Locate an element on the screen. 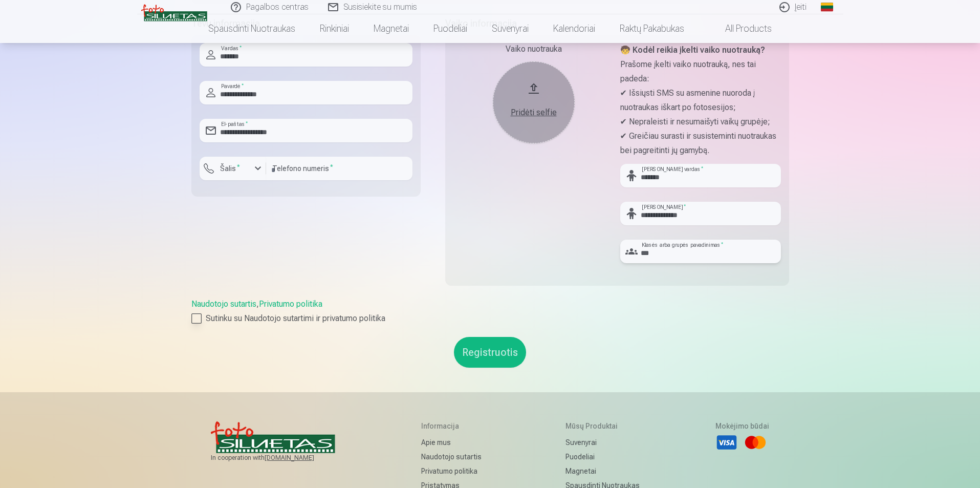 This screenshot has width=980, height=488. a: Raktų pakabukas is located at coordinates (652, 28).